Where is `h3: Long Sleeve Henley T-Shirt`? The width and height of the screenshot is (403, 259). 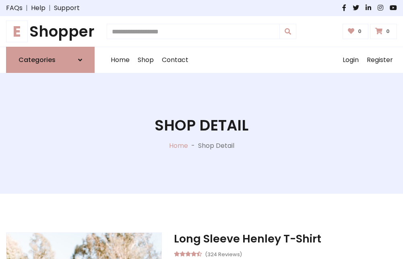
h3: Long Sleeve Henley T-Shirt is located at coordinates (285, 239).